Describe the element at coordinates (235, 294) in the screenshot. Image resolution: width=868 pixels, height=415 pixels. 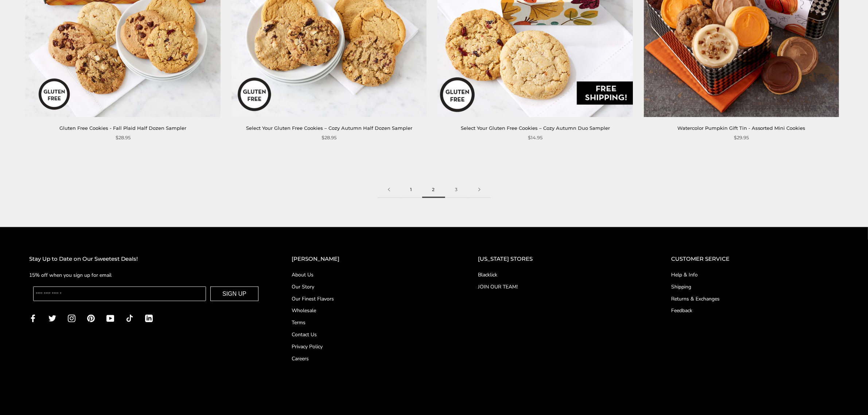
I see `button: SIGN UP` at that location.